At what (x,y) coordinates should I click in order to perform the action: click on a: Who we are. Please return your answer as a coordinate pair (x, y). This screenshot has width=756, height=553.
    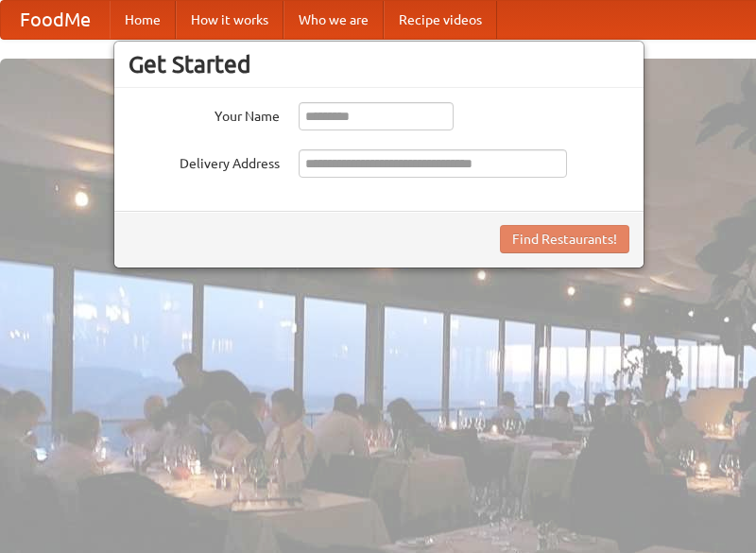
    Looking at the image, I should click on (334, 20).